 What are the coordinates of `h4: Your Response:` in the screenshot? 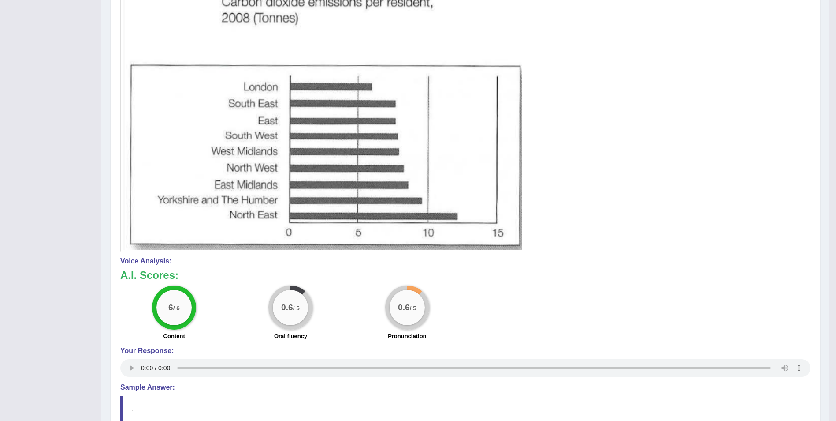 It's located at (466, 351).